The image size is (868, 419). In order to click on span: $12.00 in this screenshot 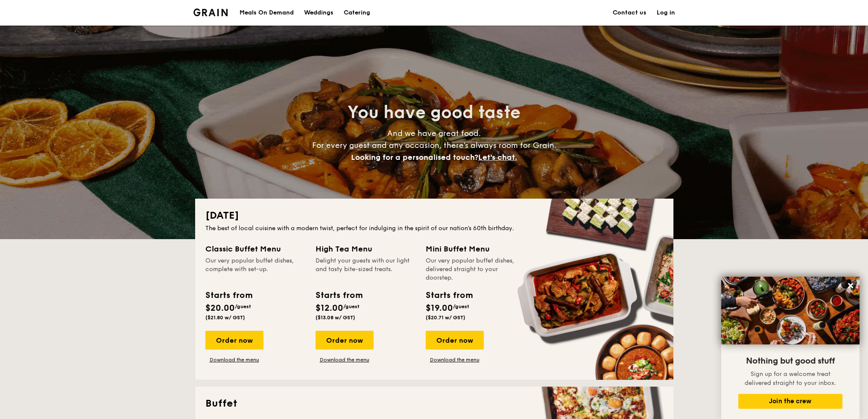, I will do `click(329, 308)`.